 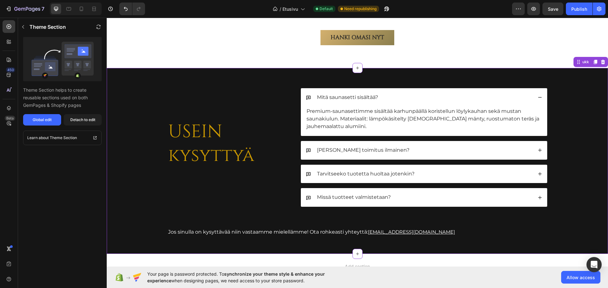 What do you see at coordinates (290, 9) in the screenshot?
I see `span: Etusivu` at bounding box center [290, 9].